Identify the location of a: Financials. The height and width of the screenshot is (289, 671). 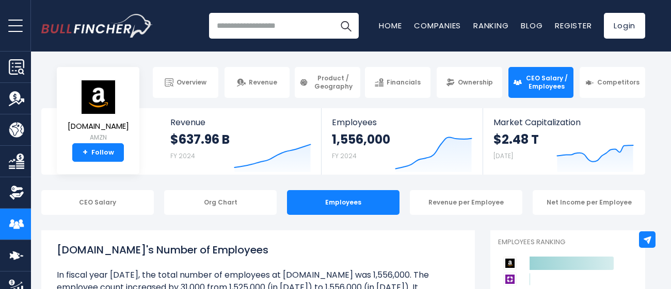
(397, 83).